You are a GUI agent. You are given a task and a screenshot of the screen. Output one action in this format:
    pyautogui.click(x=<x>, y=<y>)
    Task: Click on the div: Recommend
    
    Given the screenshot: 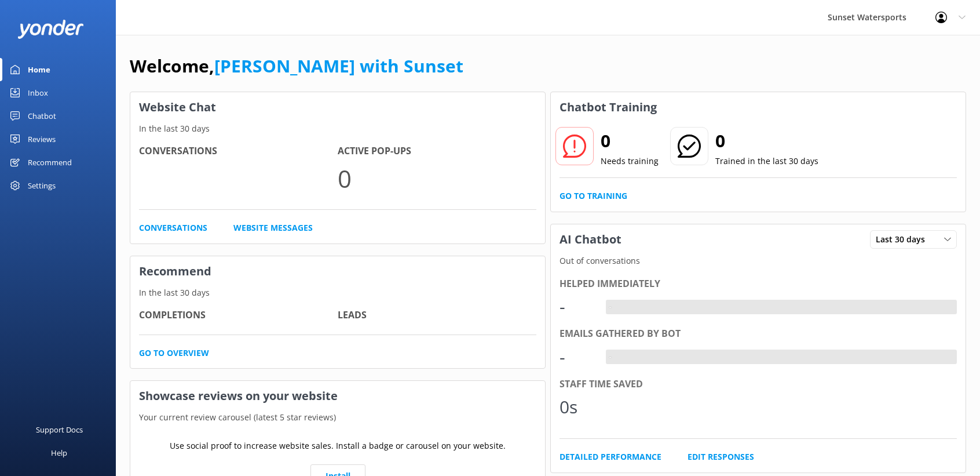 What is the action you would take?
    pyautogui.click(x=50, y=162)
    